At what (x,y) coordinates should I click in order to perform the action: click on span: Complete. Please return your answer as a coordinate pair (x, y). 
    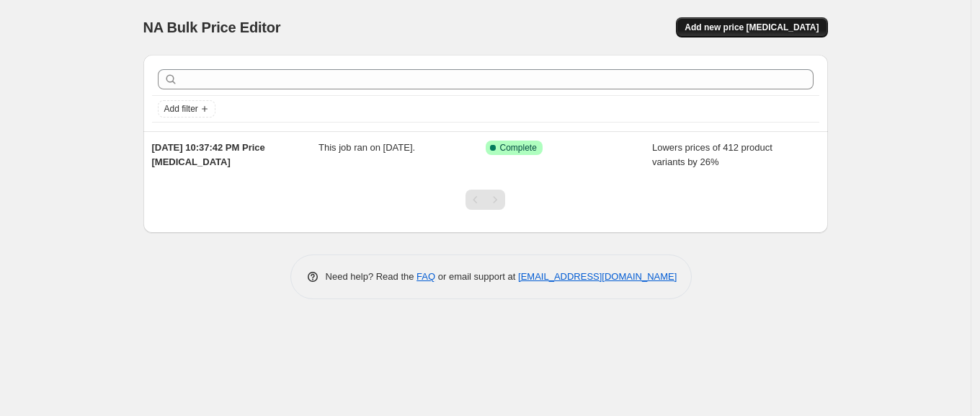
    Looking at the image, I should click on (518, 148).